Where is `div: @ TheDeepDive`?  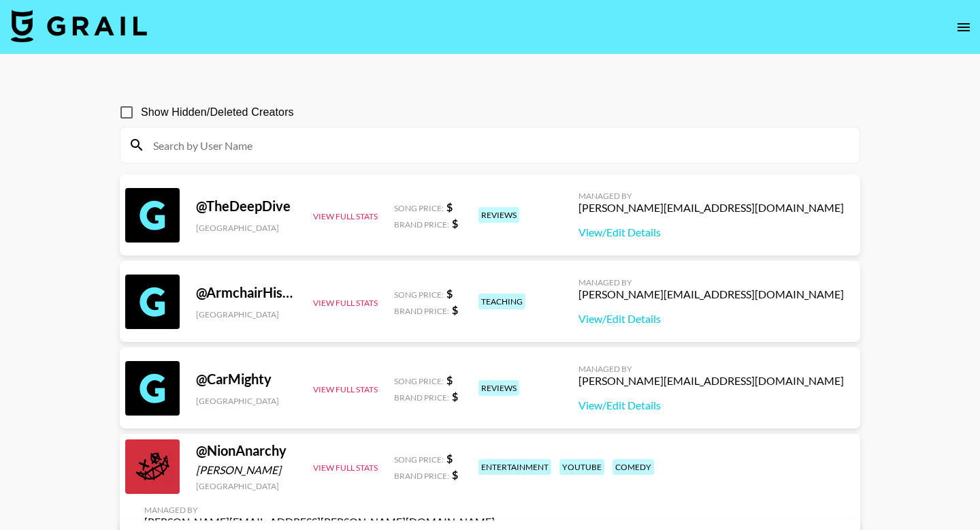
div: @ TheDeepDive is located at coordinates (246, 206).